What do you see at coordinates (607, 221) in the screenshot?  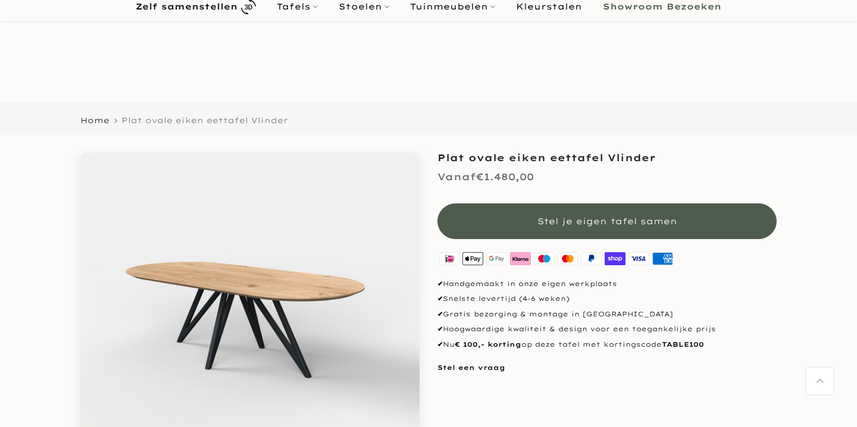 I see `button: Stel je eigen tafel samen` at bounding box center [607, 221].